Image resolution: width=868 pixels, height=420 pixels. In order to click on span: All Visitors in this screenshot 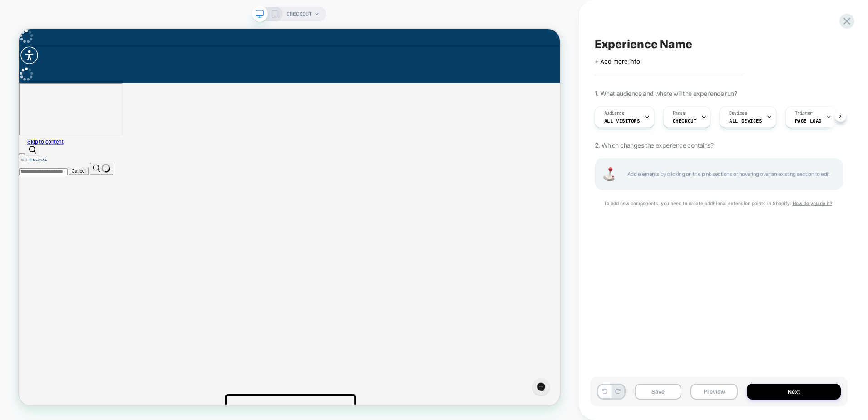, I will do `click(622, 121)`.